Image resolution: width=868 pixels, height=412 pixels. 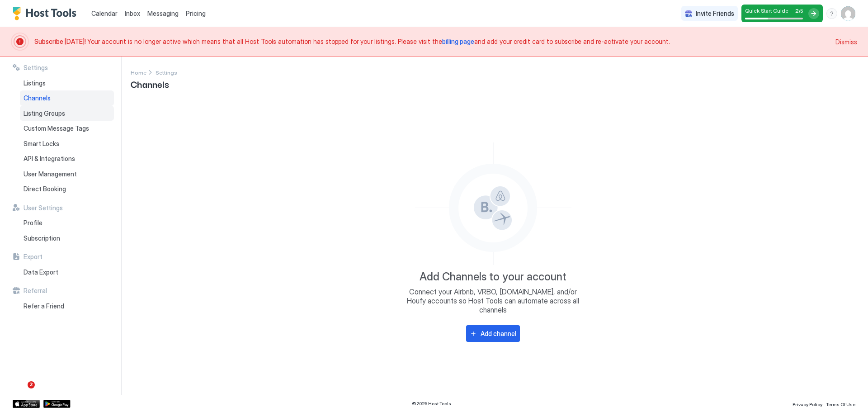 I want to click on div: Host Tools Logo, so click(x=46, y=14).